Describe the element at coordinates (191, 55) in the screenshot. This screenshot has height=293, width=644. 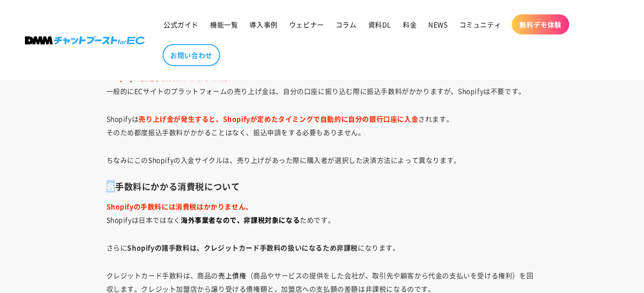
I see `span: お問い合わせ` at that location.